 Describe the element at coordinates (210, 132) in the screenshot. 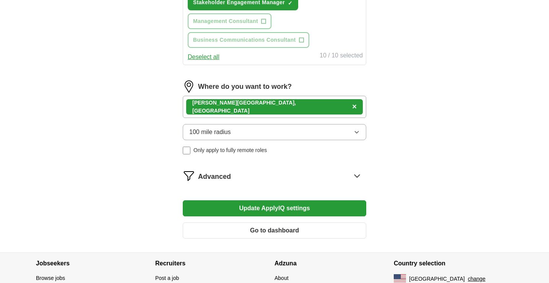

I see `span: 100 mile radius` at that location.